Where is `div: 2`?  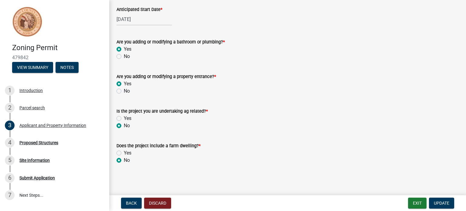
div: 2 is located at coordinates (10, 108).